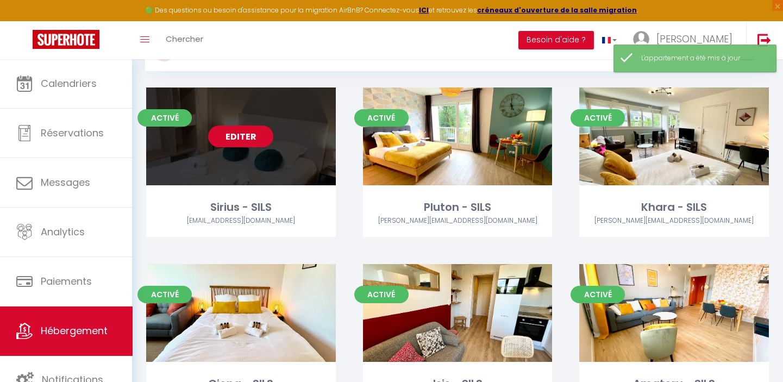 This screenshot has height=382, width=783. Describe the element at coordinates (457, 207) in the screenshot. I see `div: Pluton - SILS` at that location.